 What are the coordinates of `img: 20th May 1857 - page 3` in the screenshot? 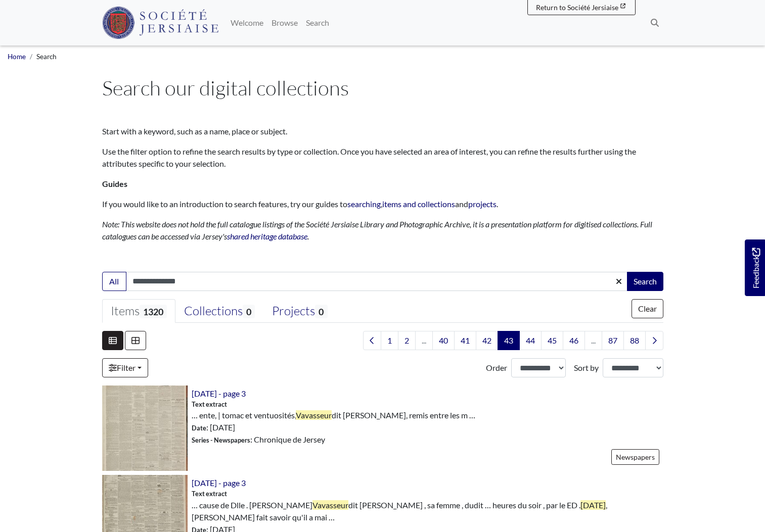 It's located at (145, 428).